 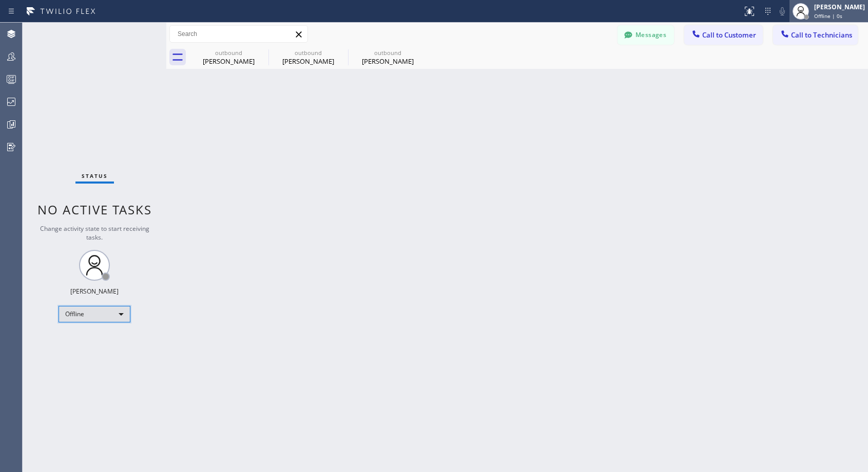 What do you see at coordinates (95, 175) in the screenshot?
I see `span: Status` at bounding box center [95, 175].